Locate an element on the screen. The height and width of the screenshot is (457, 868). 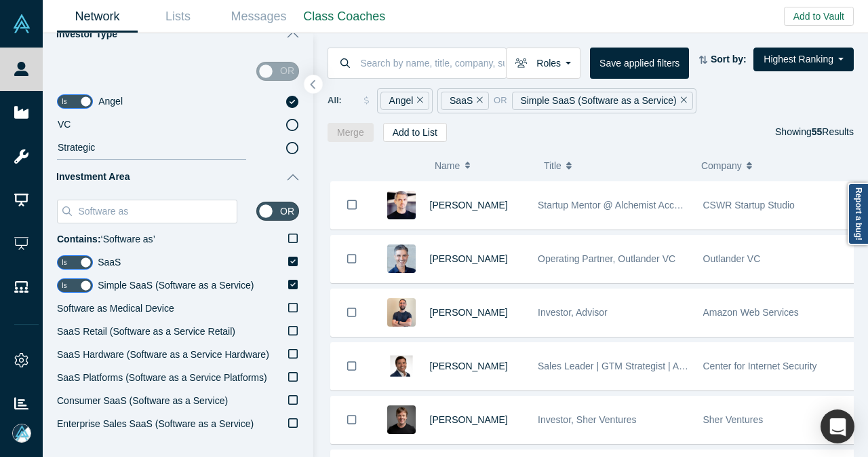
span: Amazon Web Services is located at coordinates (751, 312).